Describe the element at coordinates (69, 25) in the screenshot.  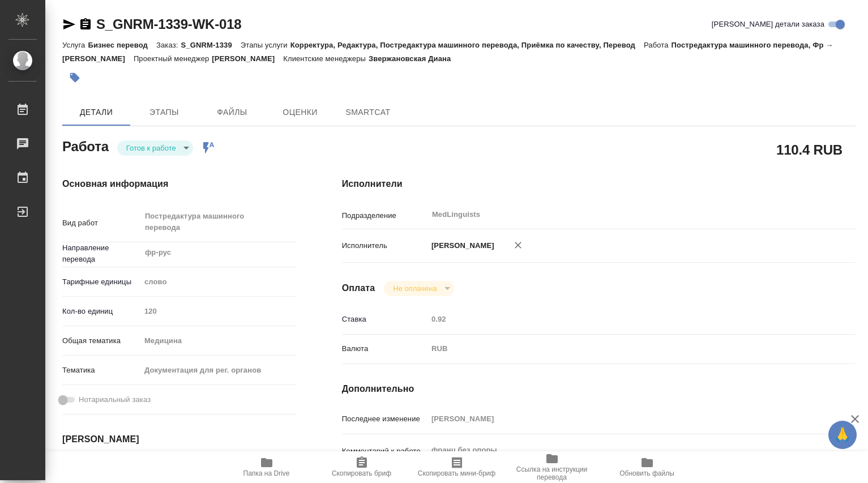
I see `button: Скопировать ссылку для ЯМессенджера` at that location.